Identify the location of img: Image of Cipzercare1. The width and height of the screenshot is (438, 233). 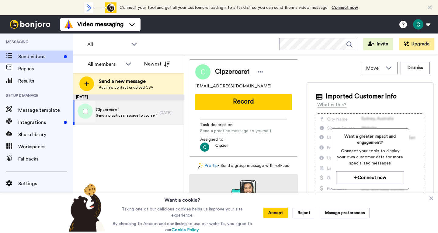
(203, 72).